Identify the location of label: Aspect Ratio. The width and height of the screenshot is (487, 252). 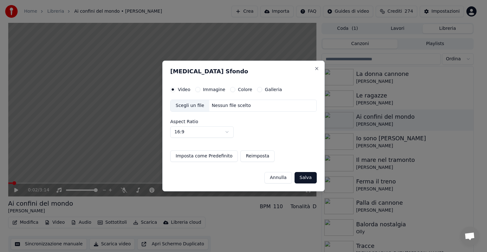
(243, 121).